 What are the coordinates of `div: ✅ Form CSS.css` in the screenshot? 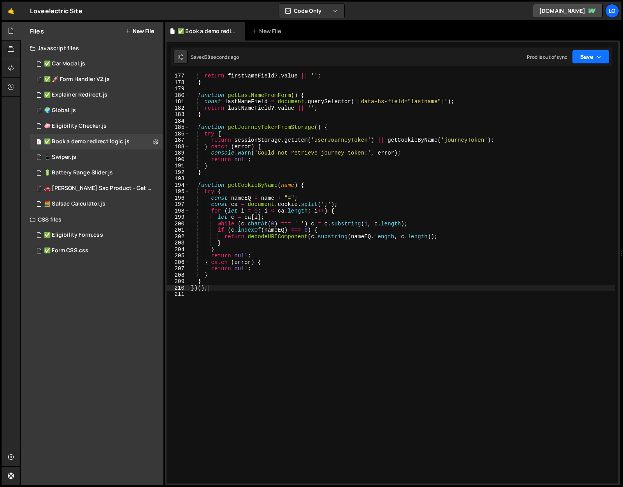 It's located at (66, 251).